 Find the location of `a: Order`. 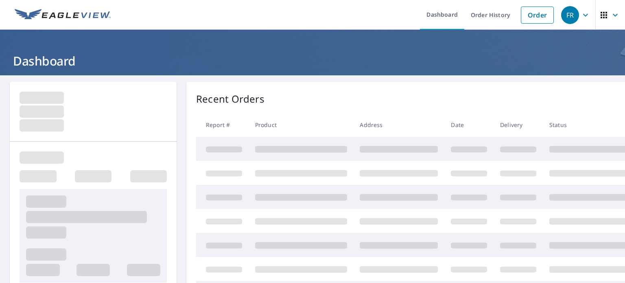

a: Order is located at coordinates (537, 15).